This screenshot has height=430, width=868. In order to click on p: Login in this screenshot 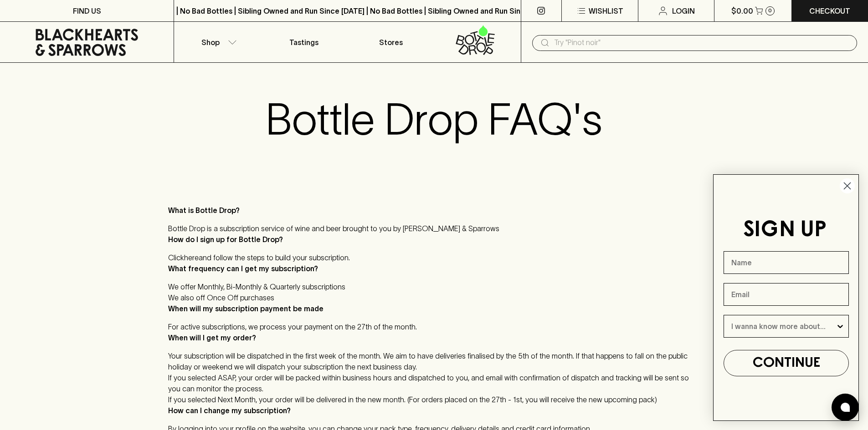, I will do `click(684, 11)`.